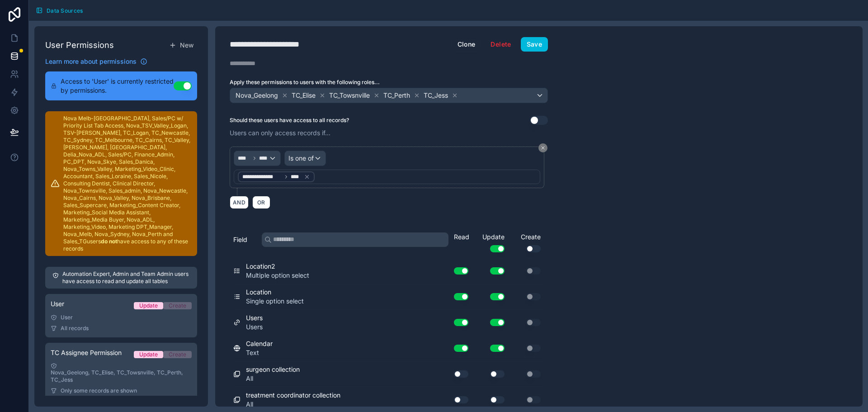 The image size is (868, 412). Describe the element at coordinates (86, 352) in the screenshot. I see `span: TC Assignee Permission` at that location.